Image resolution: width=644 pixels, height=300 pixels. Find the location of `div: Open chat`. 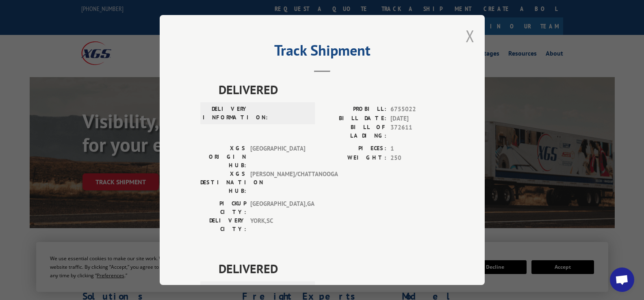

div: Open chat is located at coordinates (622, 280).